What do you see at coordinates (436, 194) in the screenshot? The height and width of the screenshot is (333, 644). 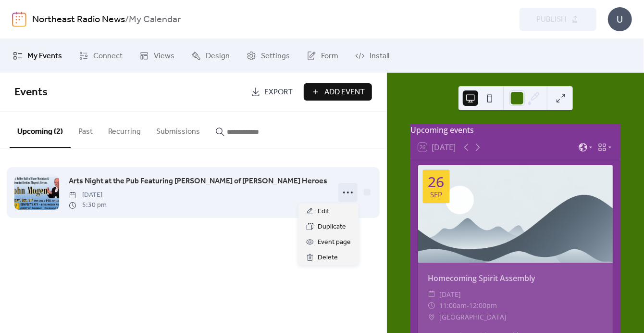 I see `div: Sep` at bounding box center [436, 194].